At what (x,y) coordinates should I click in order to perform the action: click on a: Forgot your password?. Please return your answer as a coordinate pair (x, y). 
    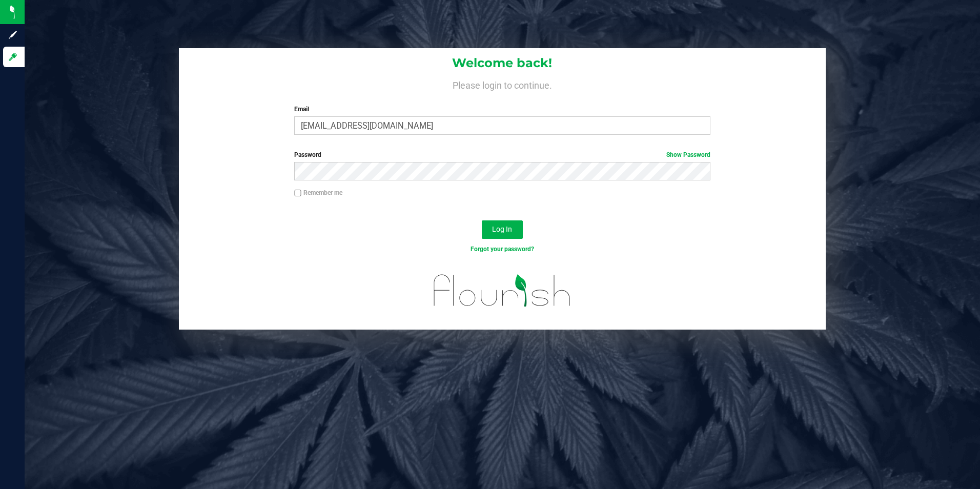
    Looking at the image, I should click on (503, 250).